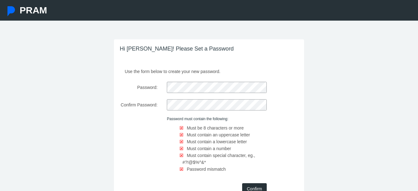  I want to click on span: PRAM, so click(33, 10).